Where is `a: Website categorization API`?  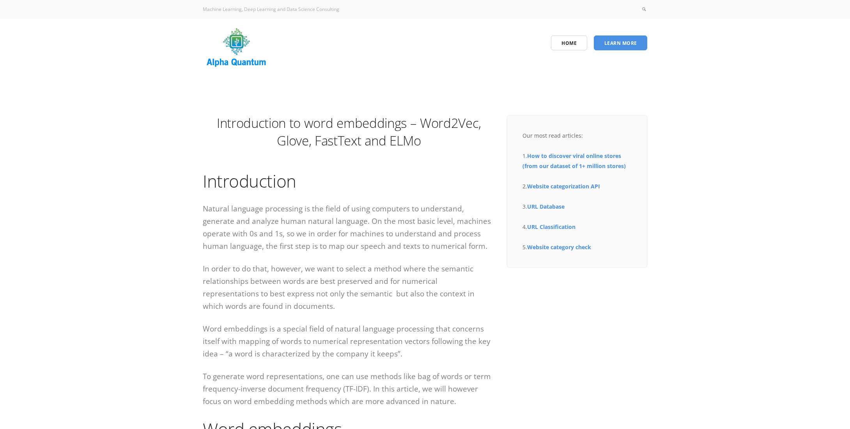 a: Website categorization API is located at coordinates (563, 186).